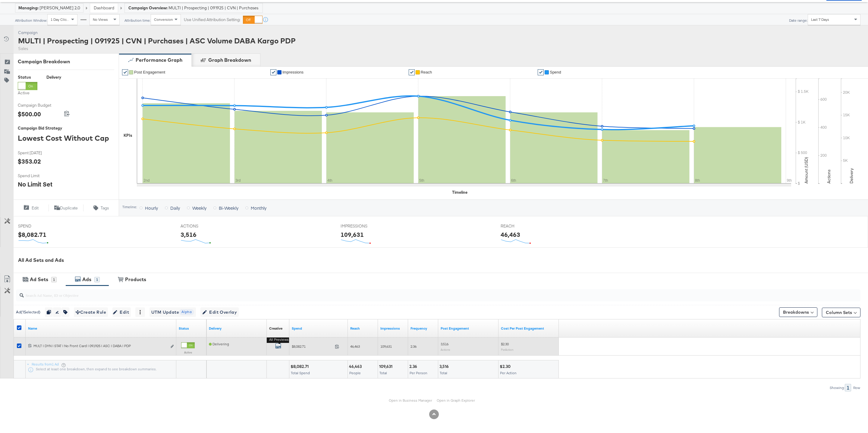 The height and width of the screenshot is (433, 868). What do you see at coordinates (443, 260) in the screenshot?
I see `div: All Ad Sets and Ads` at bounding box center [443, 260].